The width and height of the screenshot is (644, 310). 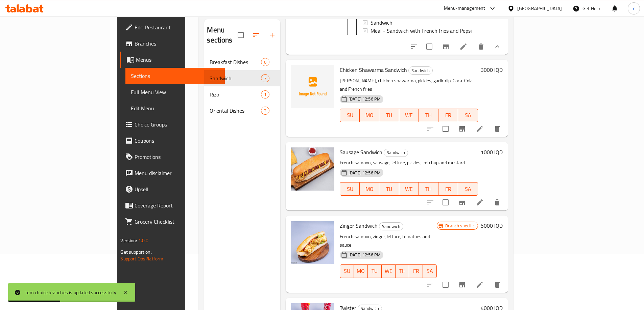 What do you see at coordinates (175, 76) in the screenshot?
I see `span: Sections` at bounding box center [175, 76].